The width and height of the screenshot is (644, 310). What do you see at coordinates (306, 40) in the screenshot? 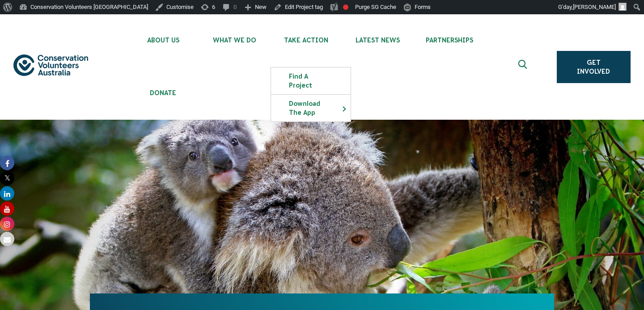
I see `span: Take Action` at bounding box center [306, 40].